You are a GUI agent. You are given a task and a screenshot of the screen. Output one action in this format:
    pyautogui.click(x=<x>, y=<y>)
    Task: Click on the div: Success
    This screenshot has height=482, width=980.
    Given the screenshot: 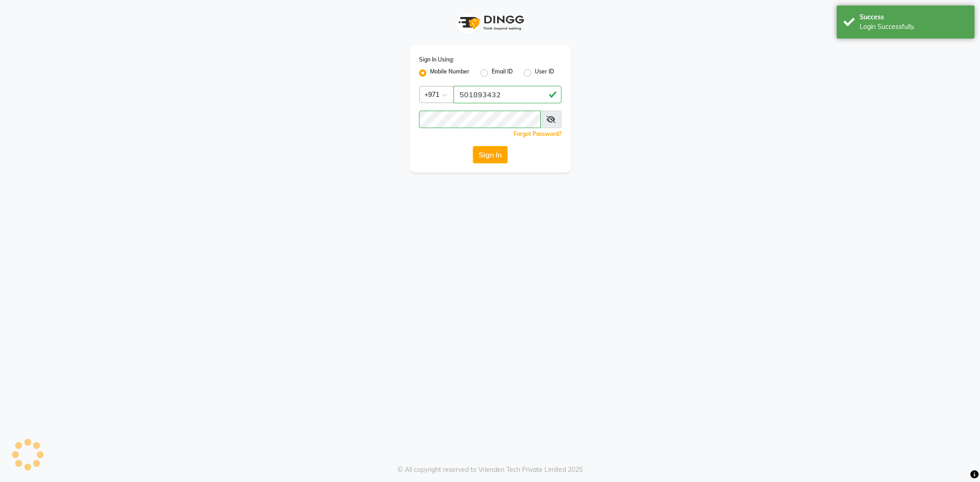 What is the action you would take?
    pyautogui.click(x=913, y=17)
    